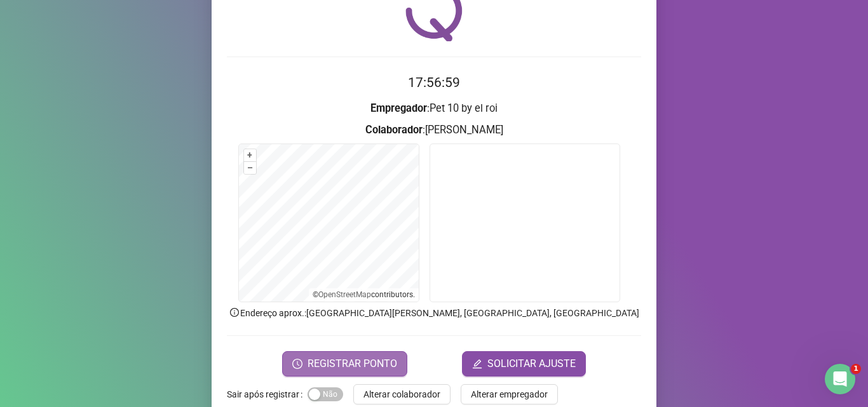 The image size is (868, 407). Describe the element at coordinates (434, 109) in the screenshot. I see `h3: : Pet 10 by el roi` at that location.